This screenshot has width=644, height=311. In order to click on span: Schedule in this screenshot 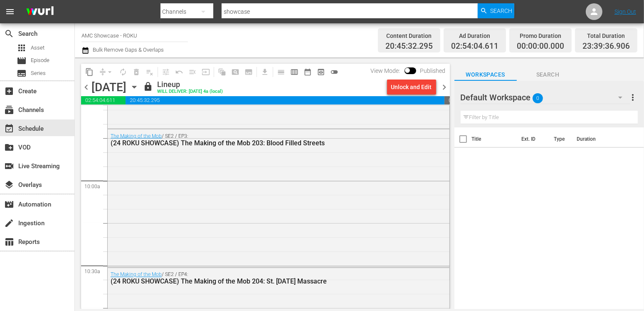, I will do `click(9, 128)`.